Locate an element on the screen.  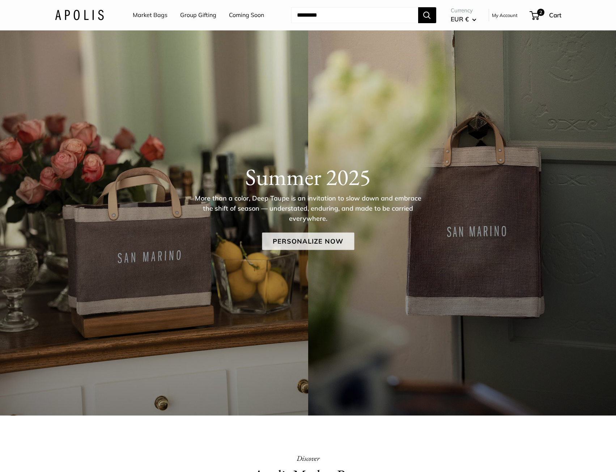
p: More than a color, Deep Taupe is an invitation to slow down and embrace the shift of season — und... is located at coordinates (308, 208).